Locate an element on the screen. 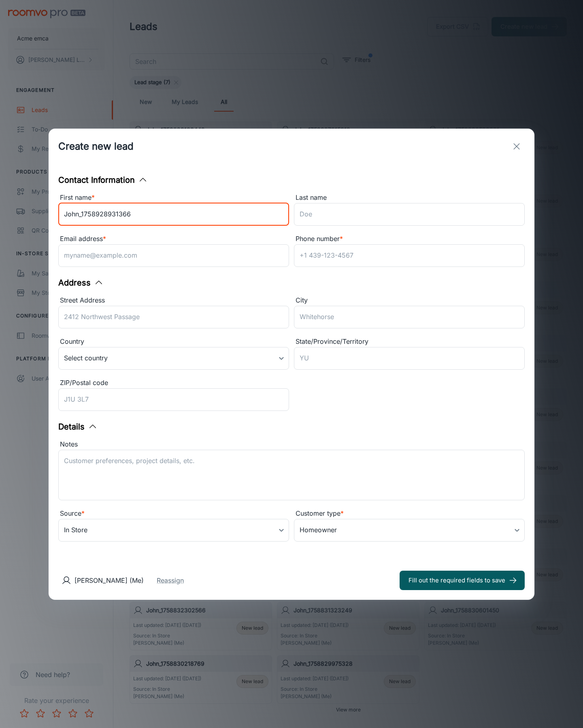 The width and height of the screenshot is (583, 728). div: Email address is located at coordinates (173, 239).